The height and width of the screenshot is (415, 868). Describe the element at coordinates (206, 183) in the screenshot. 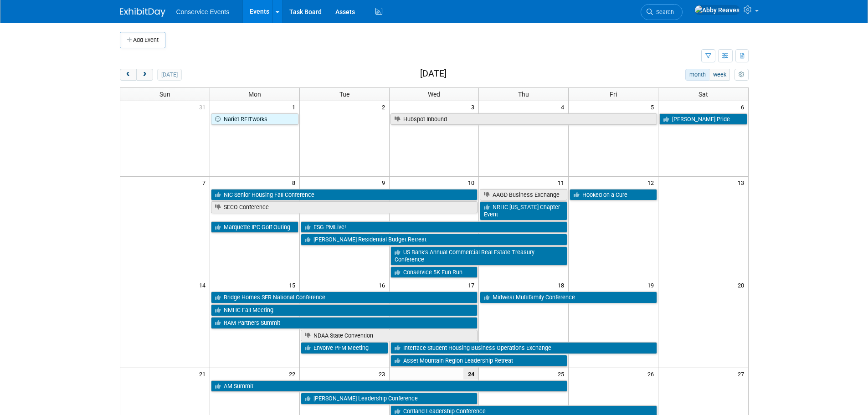

I see `span: 7` at that location.